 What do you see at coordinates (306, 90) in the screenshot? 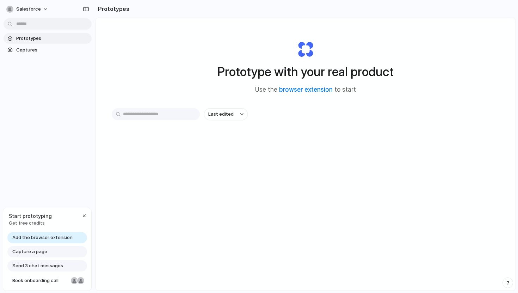
I see `a: browser extension` at bounding box center [306, 90].